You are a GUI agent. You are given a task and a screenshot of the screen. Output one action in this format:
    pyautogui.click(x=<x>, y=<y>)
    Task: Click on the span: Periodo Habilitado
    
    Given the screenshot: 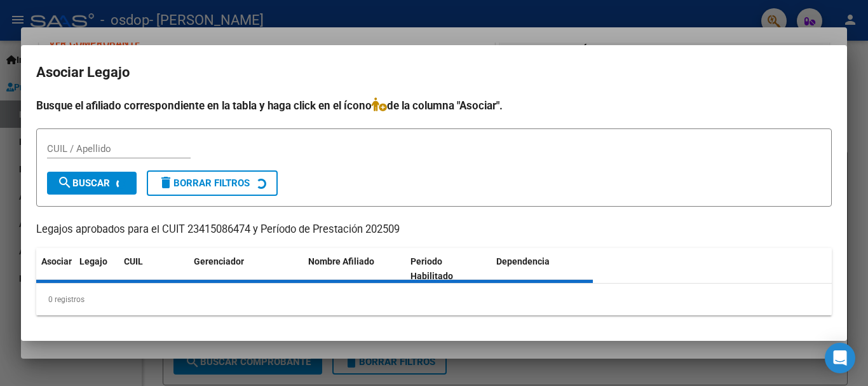 What is the action you would take?
    pyautogui.click(x=432, y=268)
    